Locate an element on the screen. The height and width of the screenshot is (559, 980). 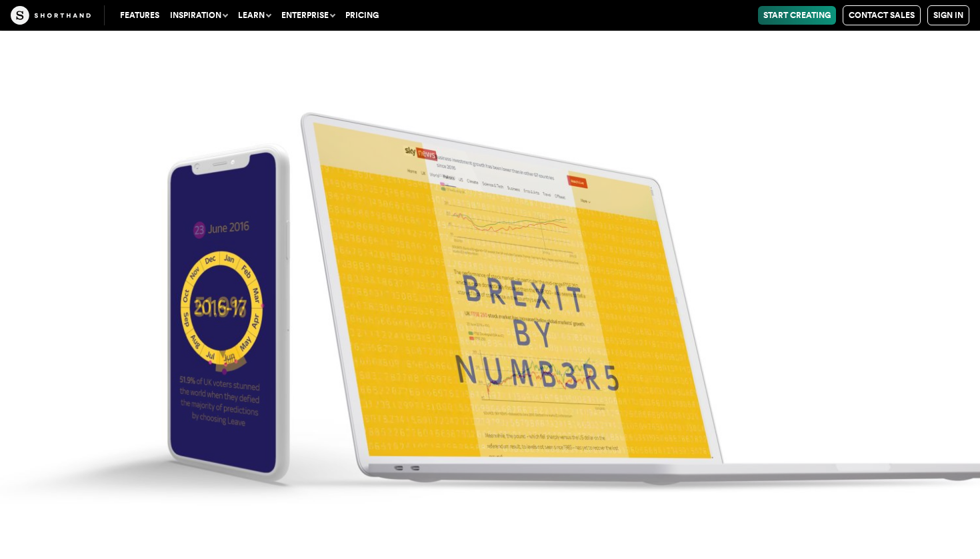
button: Enterprise is located at coordinates (308, 15).